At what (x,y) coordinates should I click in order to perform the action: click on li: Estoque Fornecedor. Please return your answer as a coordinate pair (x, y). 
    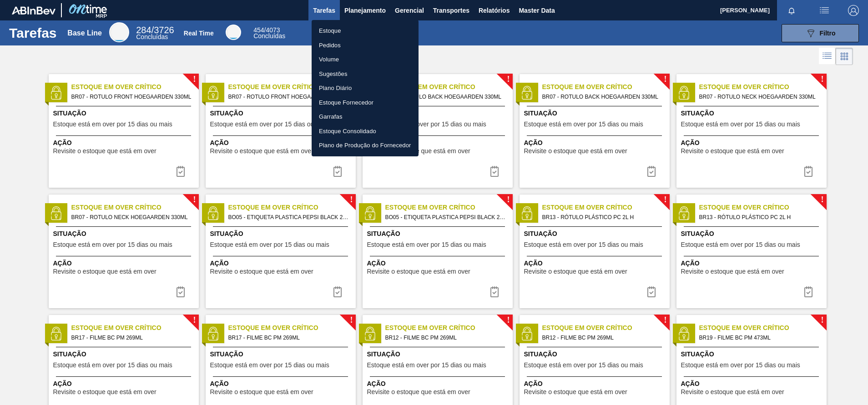
    Looking at the image, I should click on (365, 102).